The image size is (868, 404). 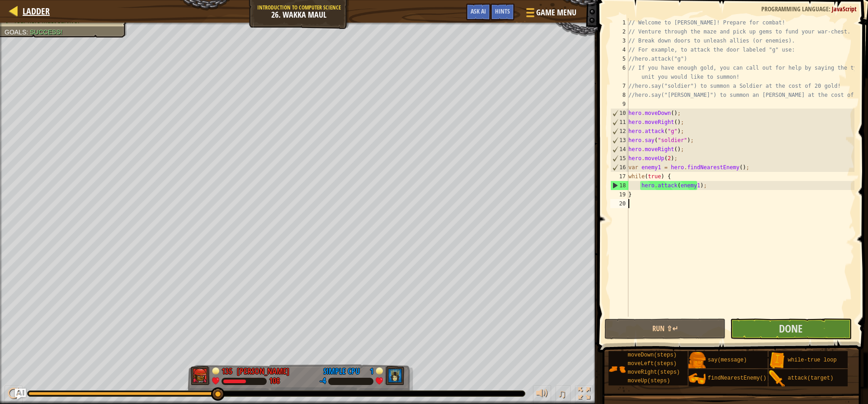 I want to click on span: Programming language, so click(x=794, y=9).